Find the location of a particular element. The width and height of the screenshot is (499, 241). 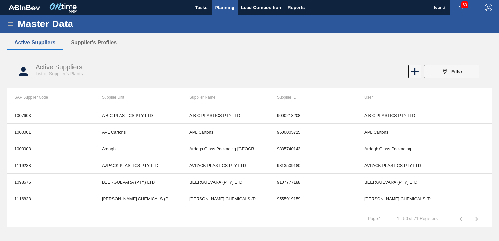

h1: Master Data is located at coordinates (75, 24).